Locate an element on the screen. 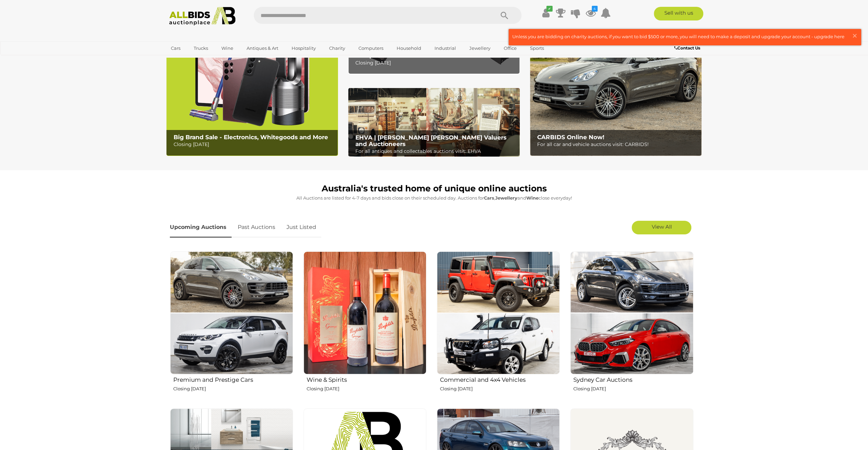 Image resolution: width=868 pixels, height=450 pixels. p: For all car and vehicle auctions visit: CARBIDS! is located at coordinates (618, 144).